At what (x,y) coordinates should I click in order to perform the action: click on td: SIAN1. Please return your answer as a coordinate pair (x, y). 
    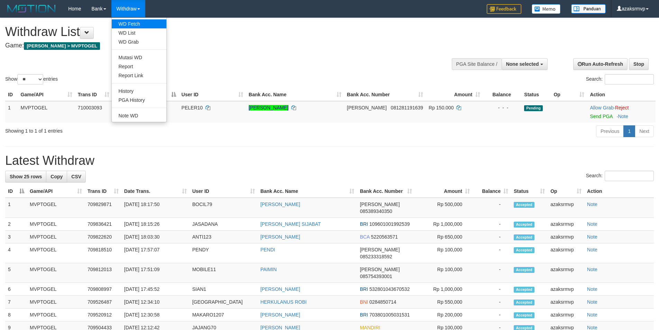
    Looking at the image, I should click on (223, 289).